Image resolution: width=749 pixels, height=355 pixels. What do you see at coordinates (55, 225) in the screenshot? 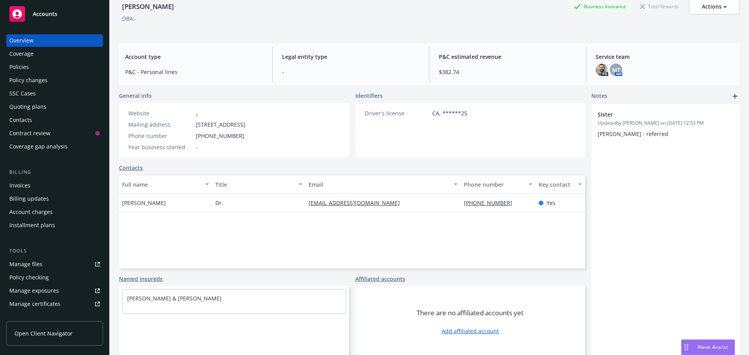
I see `a: Installment plans` at bounding box center [55, 225].